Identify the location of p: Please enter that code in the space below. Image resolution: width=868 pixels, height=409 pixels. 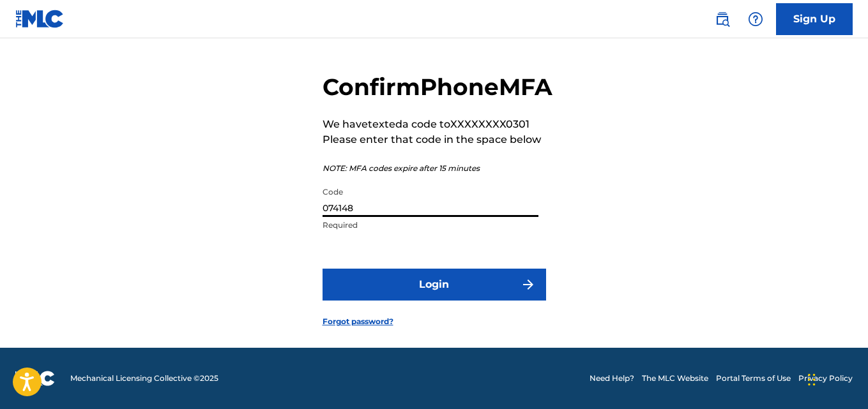
(437, 139).